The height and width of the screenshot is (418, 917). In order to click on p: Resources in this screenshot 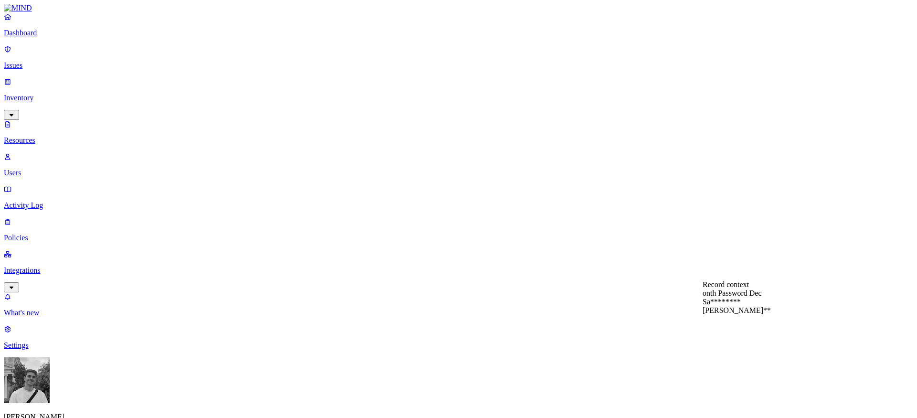, I will do `click(458, 140)`.